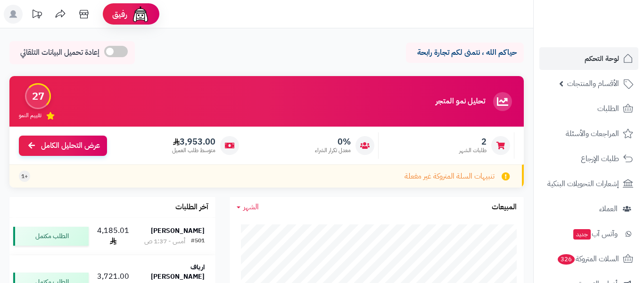  I want to click on td: 4,185.01, so click(113, 236).